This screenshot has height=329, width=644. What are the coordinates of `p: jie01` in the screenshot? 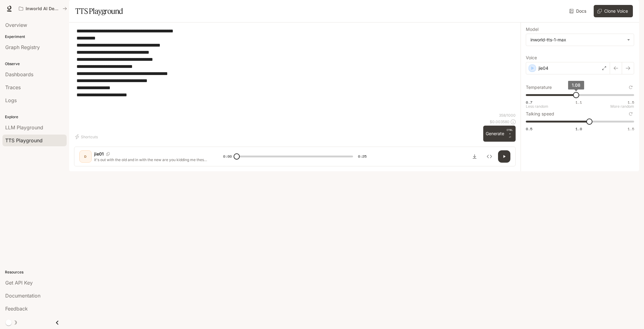 It's located at (99, 154).